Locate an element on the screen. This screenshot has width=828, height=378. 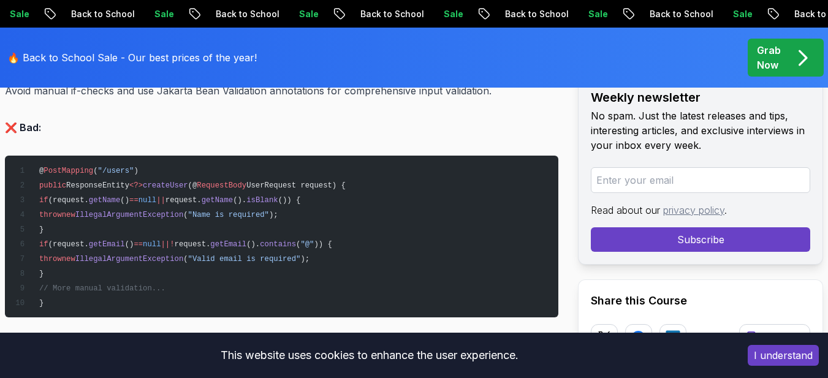
p: Grab Now is located at coordinates (768, 58).